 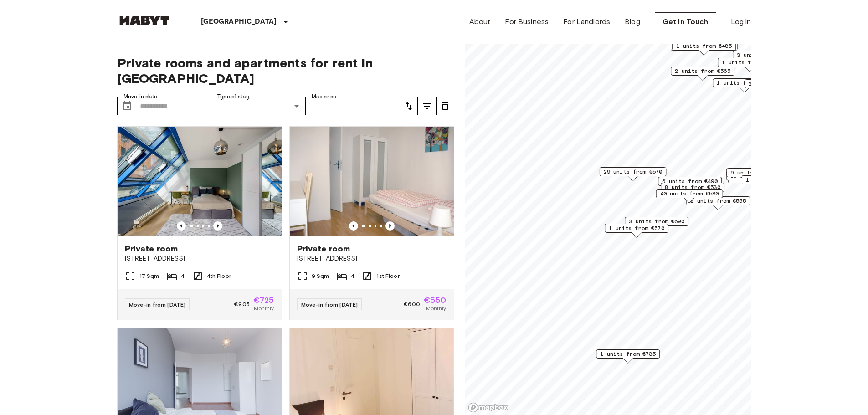 What do you see at coordinates (741, 21) in the screenshot?
I see `a: Log in` at bounding box center [741, 21].